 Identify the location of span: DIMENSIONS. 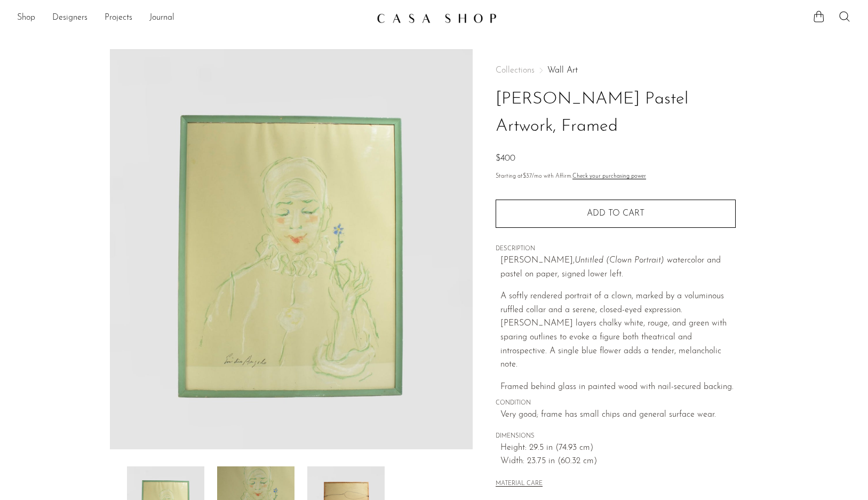
(615, 436).